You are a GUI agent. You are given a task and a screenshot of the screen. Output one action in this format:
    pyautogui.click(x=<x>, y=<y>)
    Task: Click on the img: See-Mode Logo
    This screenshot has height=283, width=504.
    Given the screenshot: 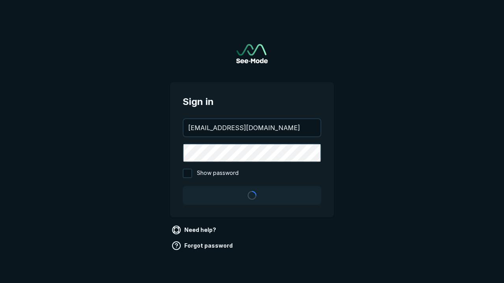 What is the action you would take?
    pyautogui.click(x=252, y=54)
    